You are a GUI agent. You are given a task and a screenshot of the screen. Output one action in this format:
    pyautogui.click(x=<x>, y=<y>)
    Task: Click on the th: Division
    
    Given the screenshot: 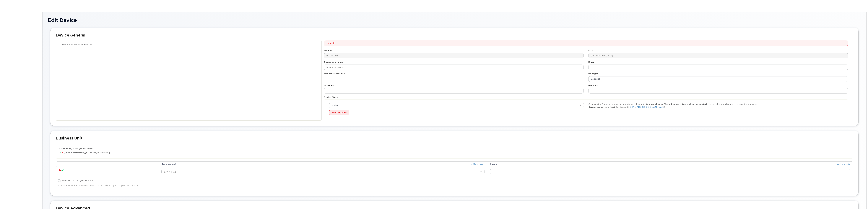 What is the action you would take?
    pyautogui.click(x=670, y=164)
    